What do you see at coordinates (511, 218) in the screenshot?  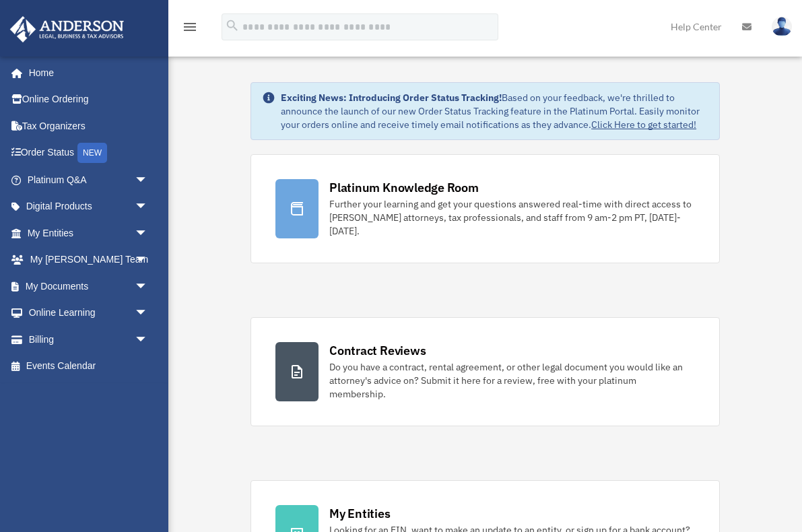 I see `div: Further your learning and get your questions answered real-time with direct access to [PERSON_NAM...` at bounding box center [511, 218].